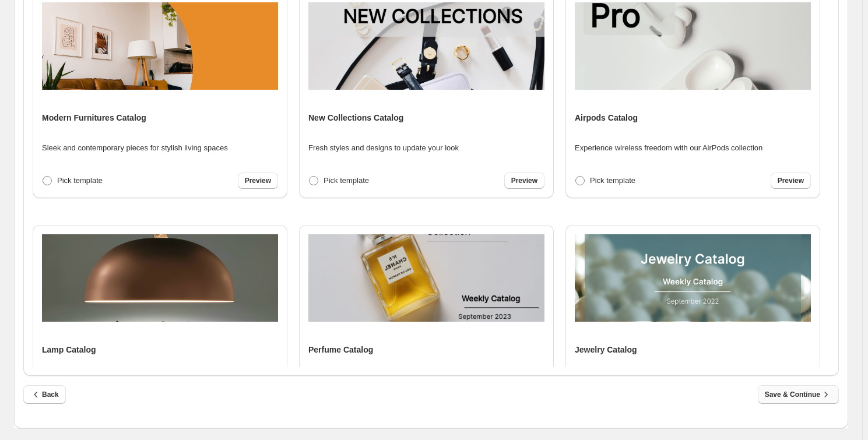 This screenshot has height=440, width=868. What do you see at coordinates (798, 394) in the screenshot?
I see `button: Save & Continue` at bounding box center [798, 394].